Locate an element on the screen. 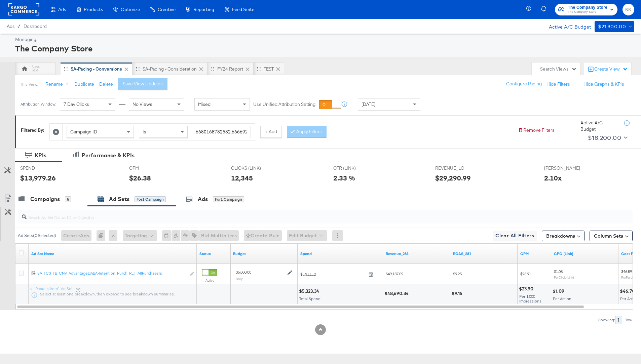 The height and width of the screenshot is (364, 641). div: Managing: is located at coordinates (324, 40).